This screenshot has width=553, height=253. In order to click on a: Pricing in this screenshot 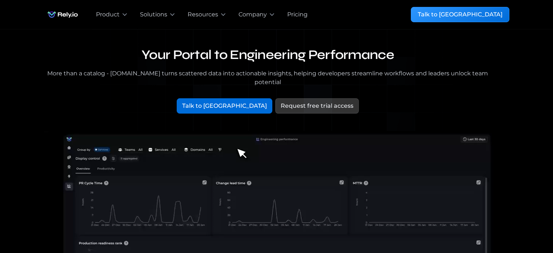, I will do `click(297, 15)`.